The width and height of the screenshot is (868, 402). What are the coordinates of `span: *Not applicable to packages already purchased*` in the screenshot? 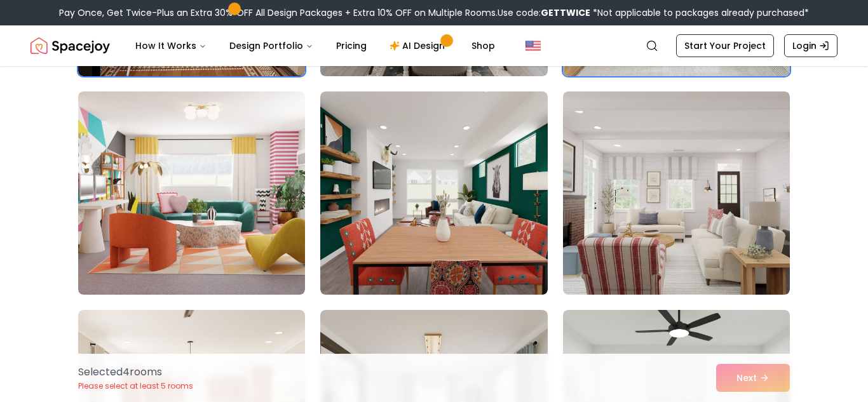 It's located at (700, 13).